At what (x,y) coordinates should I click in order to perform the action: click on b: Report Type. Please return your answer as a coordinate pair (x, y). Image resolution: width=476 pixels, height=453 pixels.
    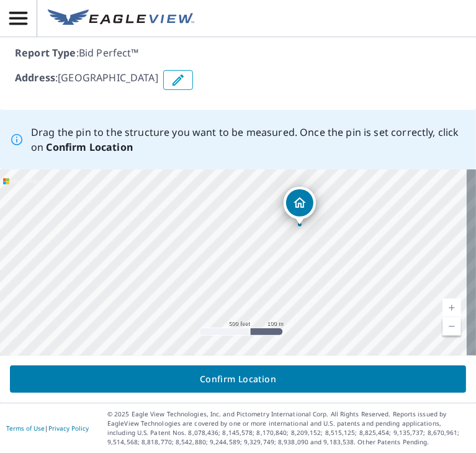
    Looking at the image, I should click on (45, 53).